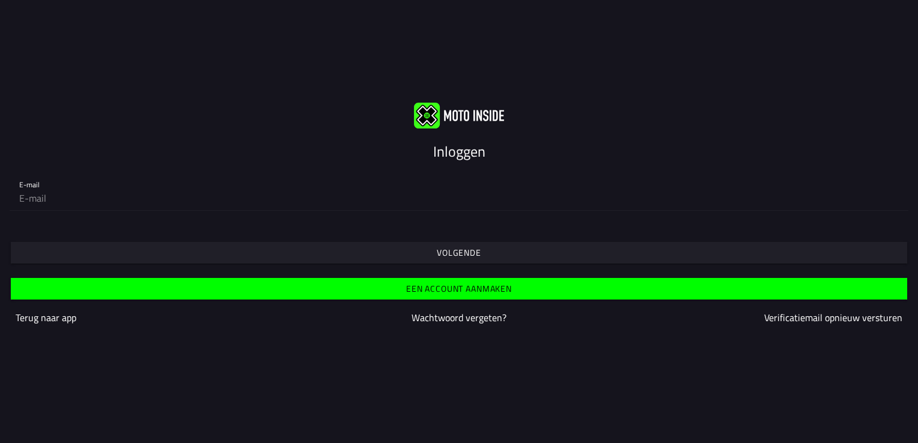 The width and height of the screenshot is (918, 443). What do you see at coordinates (459, 253) in the screenshot?
I see `ion-text: Volgende` at bounding box center [459, 253].